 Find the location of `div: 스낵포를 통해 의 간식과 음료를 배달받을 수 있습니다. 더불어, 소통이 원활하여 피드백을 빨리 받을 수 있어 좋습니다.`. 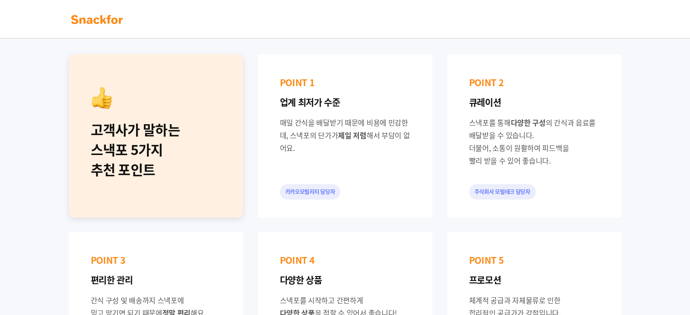

div: 스낵포를 통해 의 간식과 음료를 배달받을 수 있습니다. 더불어, 소통이 원활하여 피드백을 빨리 받을 수 있어 좋습니다. is located at coordinates (535, 142).